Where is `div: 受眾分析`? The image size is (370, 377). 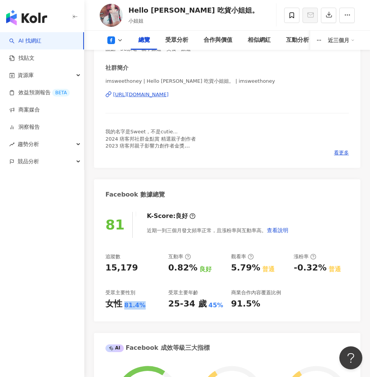
div: 受眾分析 is located at coordinates (177, 40).